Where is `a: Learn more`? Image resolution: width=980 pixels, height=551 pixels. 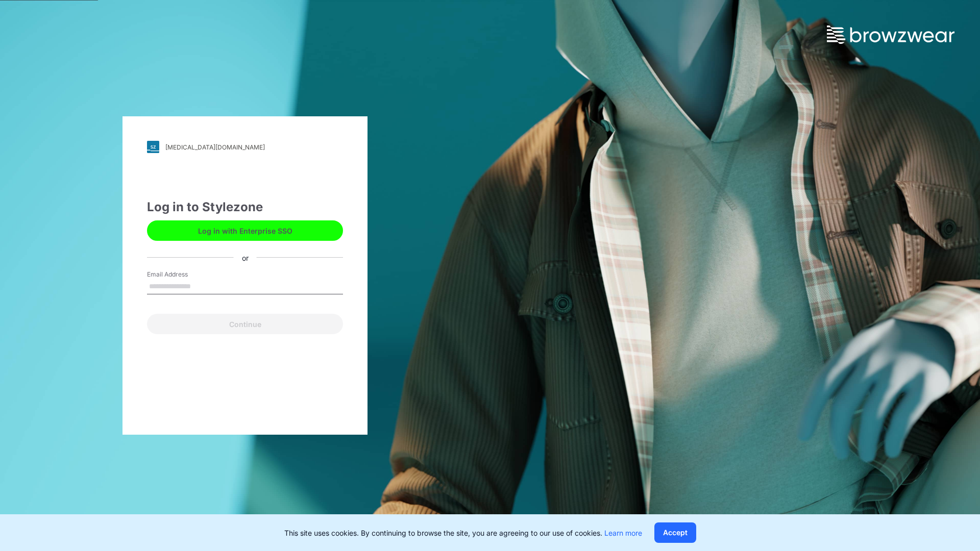 a: Learn more is located at coordinates (623, 533).